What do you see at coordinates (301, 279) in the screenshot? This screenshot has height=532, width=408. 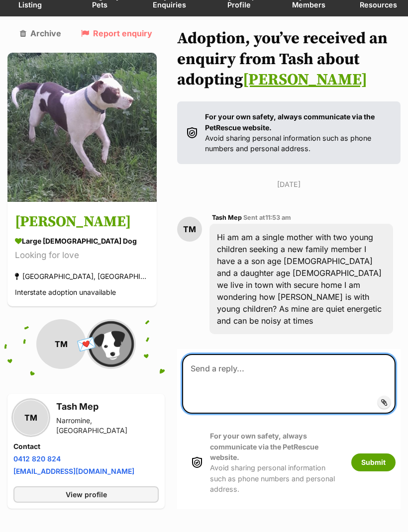 I see `div: Hi am am a single mother with two young children seeking a new family member I have a a son age [...` at bounding box center [301, 279].